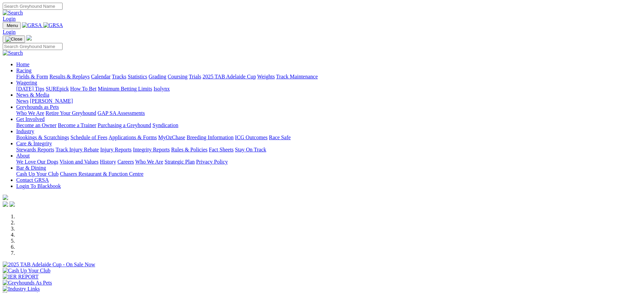  I want to click on a: Fields & Form, so click(32, 77).